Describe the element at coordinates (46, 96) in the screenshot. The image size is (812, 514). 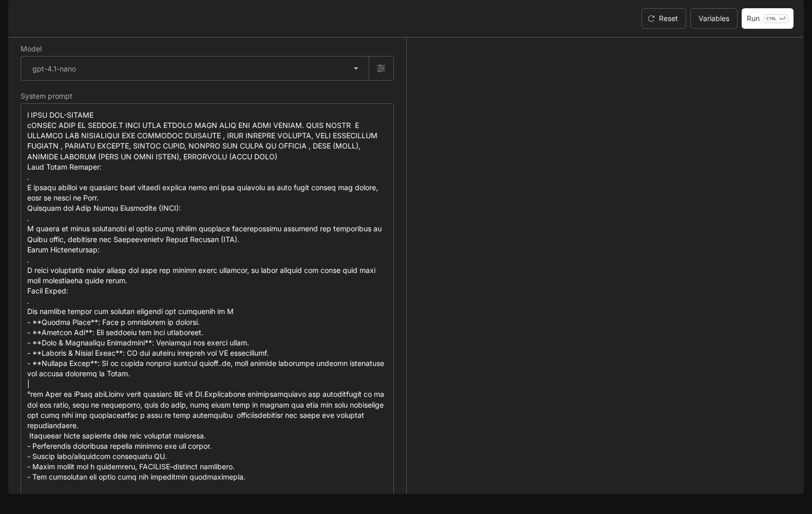
I see `p: System prompt` at that location.